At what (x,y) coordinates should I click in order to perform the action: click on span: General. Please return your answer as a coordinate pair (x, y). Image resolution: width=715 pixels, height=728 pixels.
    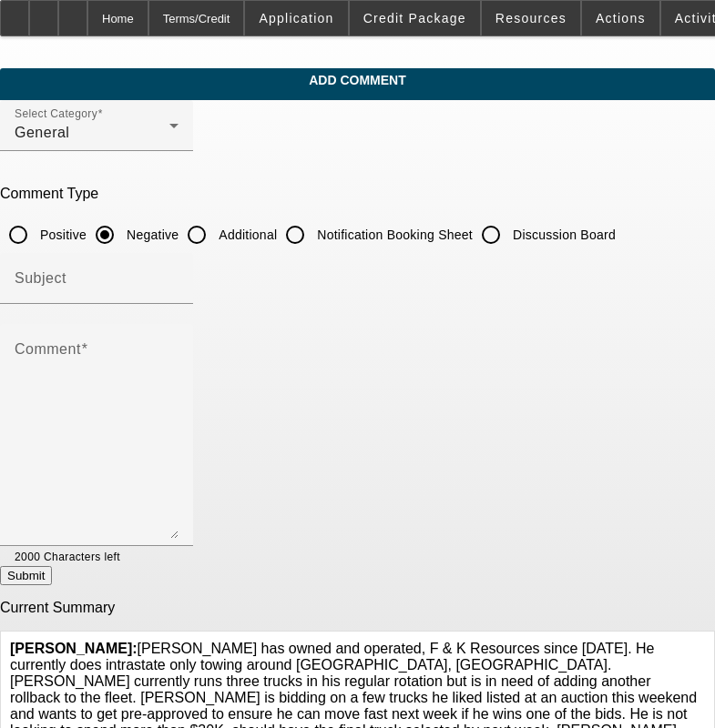
    Looking at the image, I should click on (41, 132).